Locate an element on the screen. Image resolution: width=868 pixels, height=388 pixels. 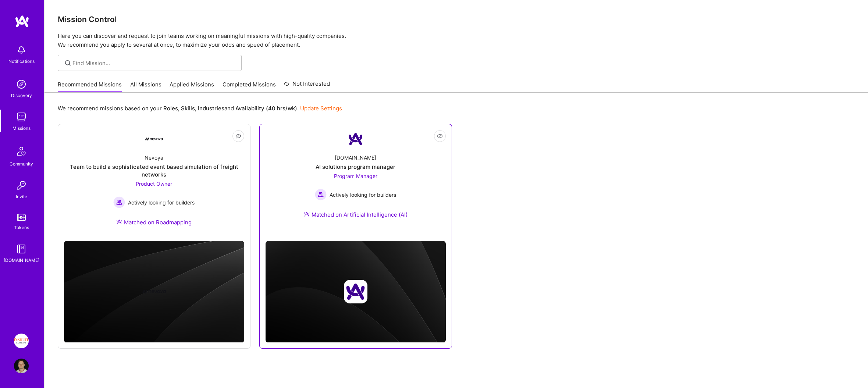
a: Update Settings is located at coordinates (321, 108).